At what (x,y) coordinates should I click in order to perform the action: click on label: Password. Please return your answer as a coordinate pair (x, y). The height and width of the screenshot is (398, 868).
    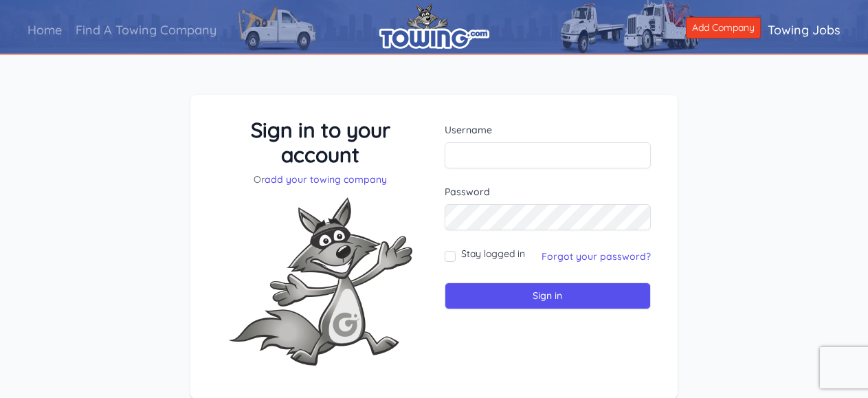
    Looking at the image, I should click on (548, 191).